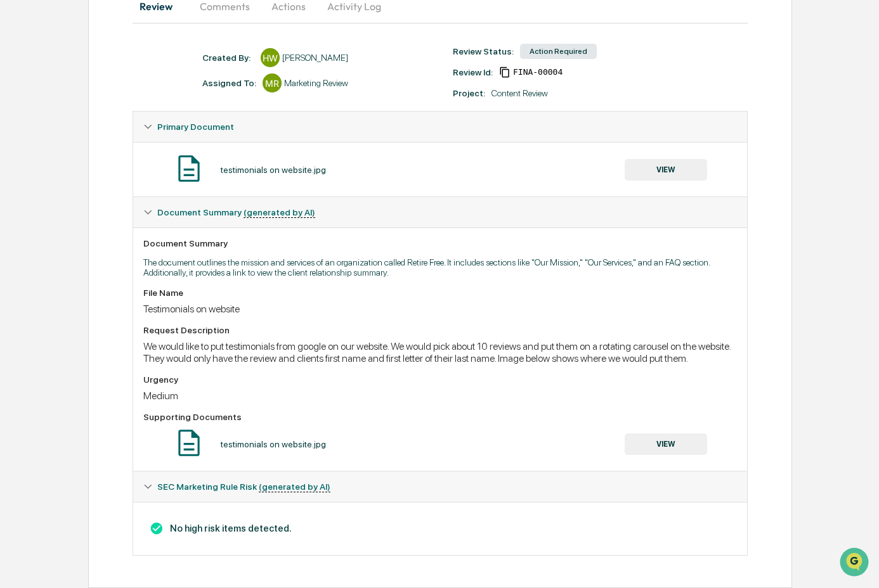 This screenshot has height=588, width=879. I want to click on a: Powered byPylon, so click(121, 219).